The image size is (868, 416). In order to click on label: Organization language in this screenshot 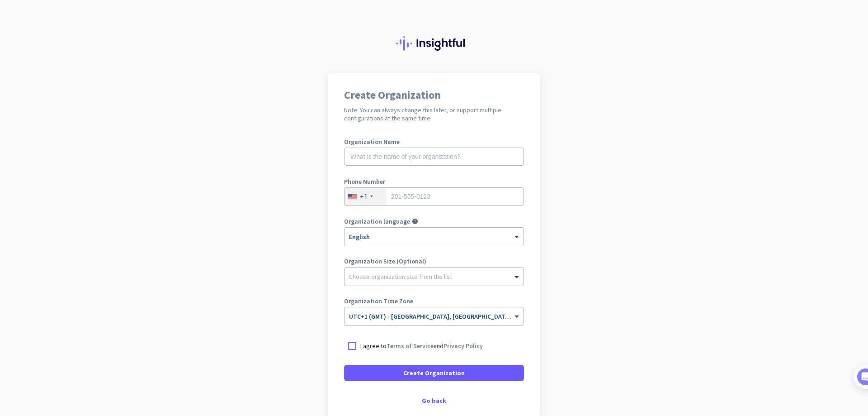, I will do `click(377, 221)`.